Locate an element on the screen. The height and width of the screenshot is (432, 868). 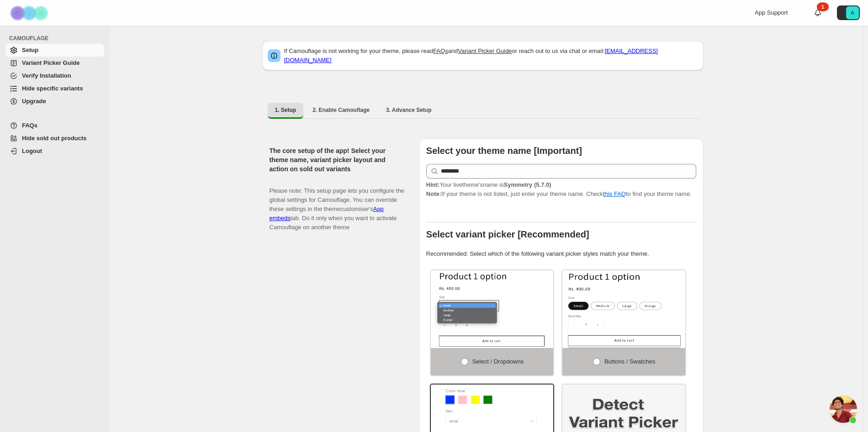
div: 1 is located at coordinates (822, 7).